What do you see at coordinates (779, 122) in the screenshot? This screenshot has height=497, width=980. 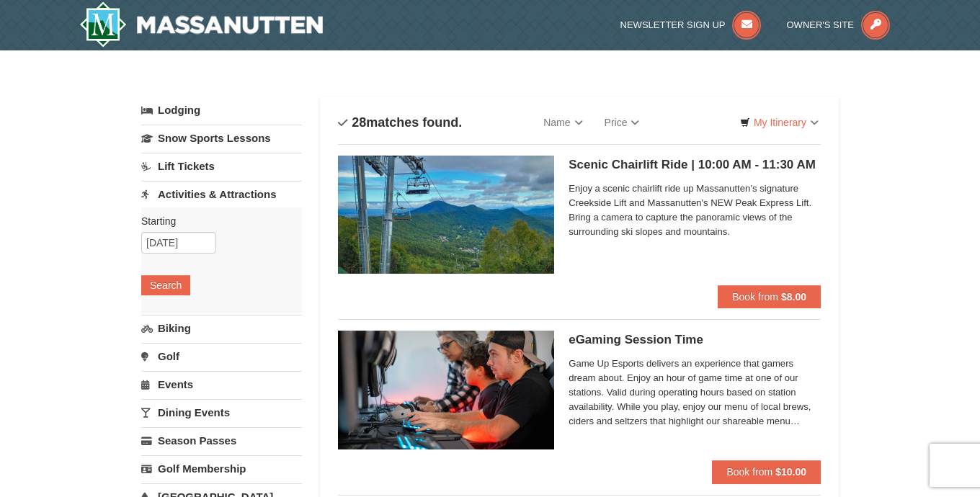 I see `a: My Itinerary` at bounding box center [779, 122].